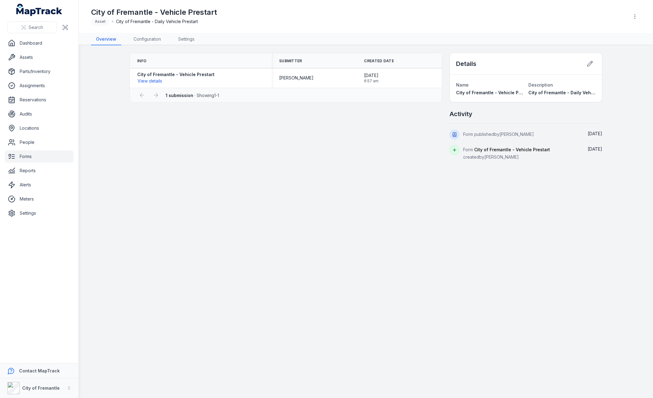 The image size is (653, 398). What do you see at coordinates (462, 85) in the screenshot?
I see `span: Name` at bounding box center [462, 85].